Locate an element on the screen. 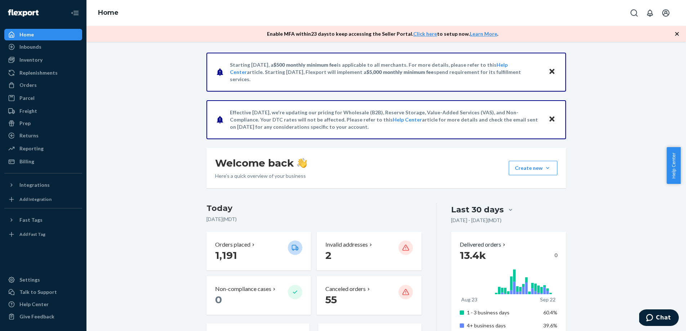 This screenshot has height=331, width=686. span: $500 monthly minimum fee is located at coordinates (305, 64).